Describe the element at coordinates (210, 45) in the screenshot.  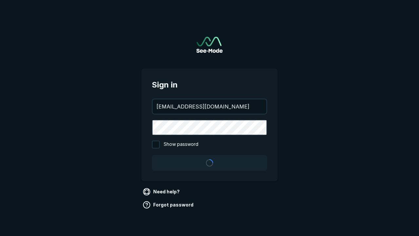
I see `a: Go to sign in` at that location.